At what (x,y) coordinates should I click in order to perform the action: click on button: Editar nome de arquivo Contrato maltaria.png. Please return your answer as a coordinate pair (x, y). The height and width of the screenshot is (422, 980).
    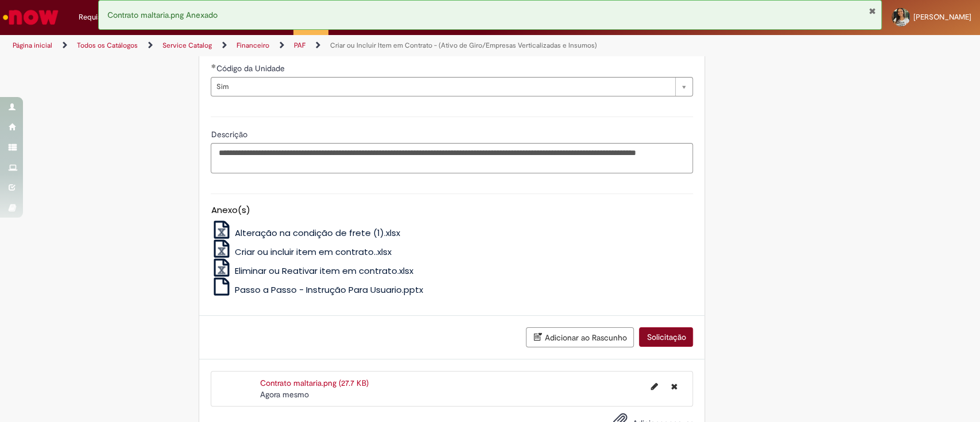
    Looking at the image, I should click on (654, 386).